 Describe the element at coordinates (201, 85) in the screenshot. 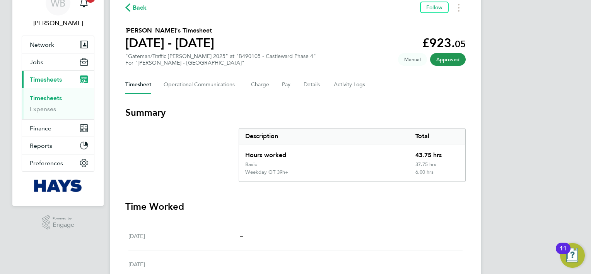

I see `button: Operational Communications` at that location.